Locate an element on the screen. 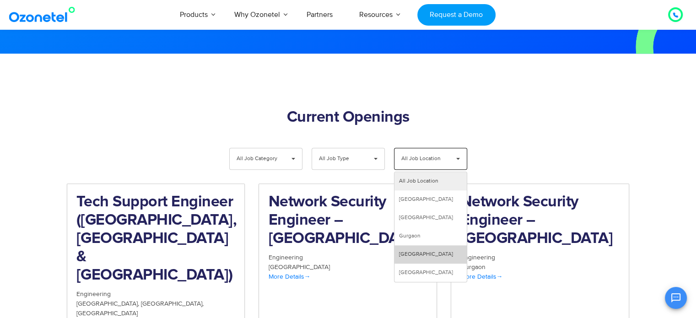 This screenshot has width=696, height=318. li: Gurgaon is located at coordinates (431, 236).